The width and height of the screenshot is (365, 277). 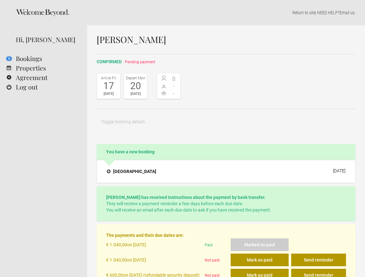 I want to click on button: Mark as paid, so click(x=259, y=260).